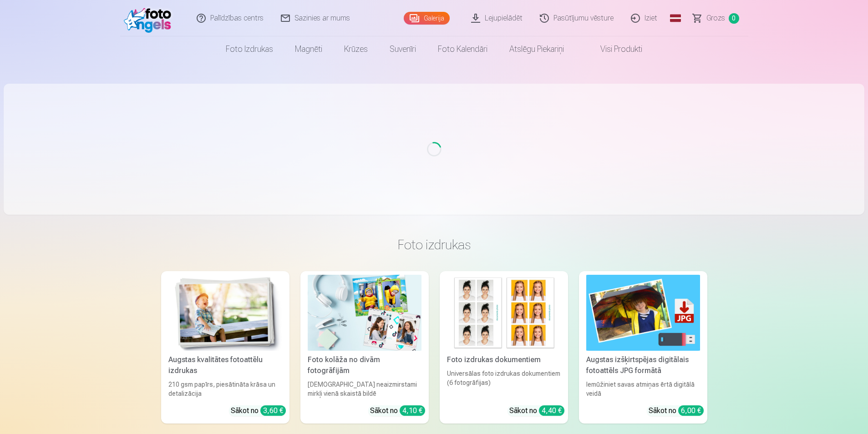 The width and height of the screenshot is (868, 434). I want to click on img: Foto kolāža no divām fotogrāfijām, so click(365, 313).